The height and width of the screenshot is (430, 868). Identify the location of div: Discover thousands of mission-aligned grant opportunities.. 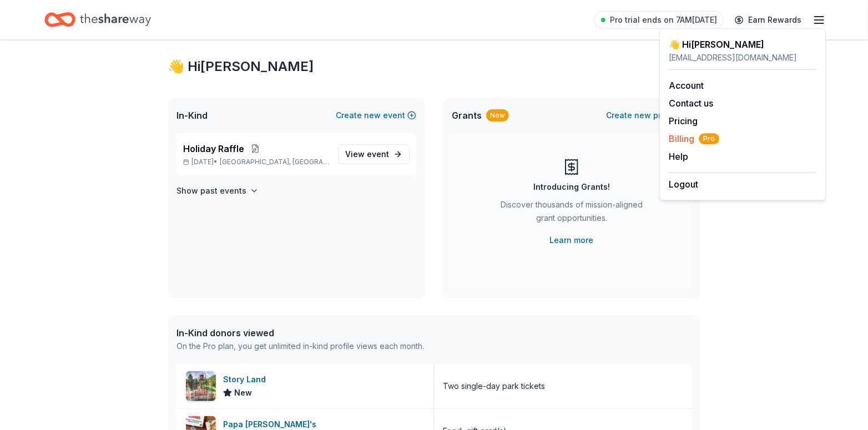
(572, 214).